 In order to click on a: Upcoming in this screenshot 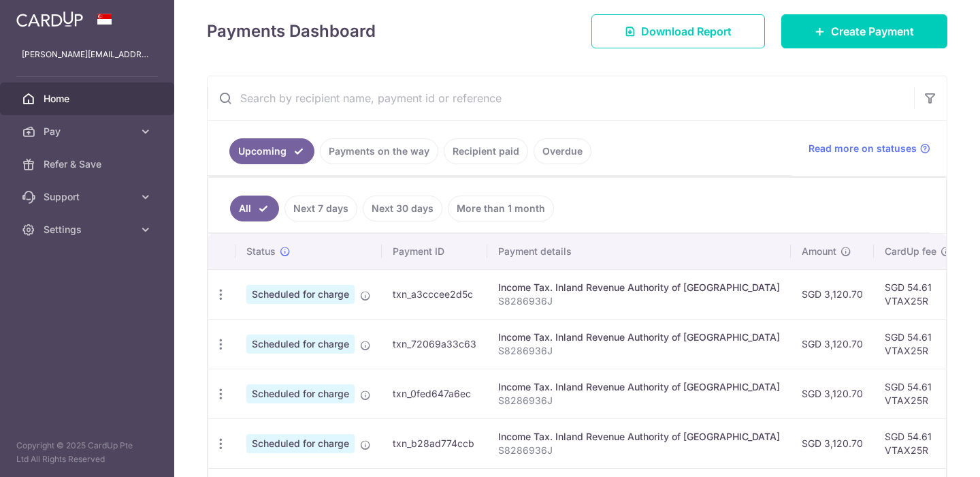, I will do `click(272, 151)`.